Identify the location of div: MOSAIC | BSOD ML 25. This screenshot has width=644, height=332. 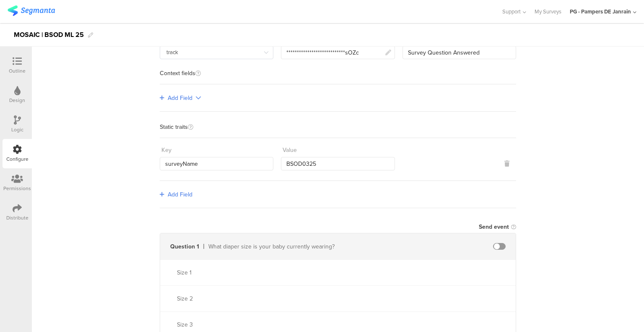
(49, 35).